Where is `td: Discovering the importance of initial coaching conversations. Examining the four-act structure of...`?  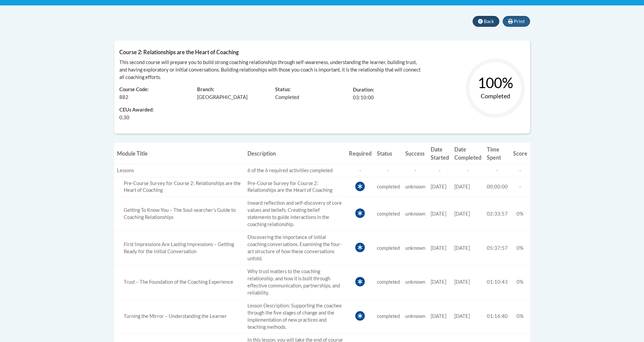
td: Discovering the importance of initial coaching conversations. Examining the four-act structure of... is located at coordinates (296, 248).